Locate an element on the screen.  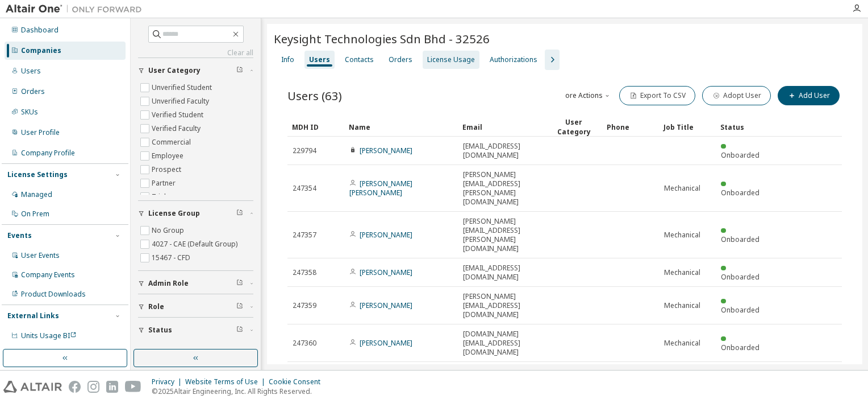
div: Product Downloads is located at coordinates (53, 294).